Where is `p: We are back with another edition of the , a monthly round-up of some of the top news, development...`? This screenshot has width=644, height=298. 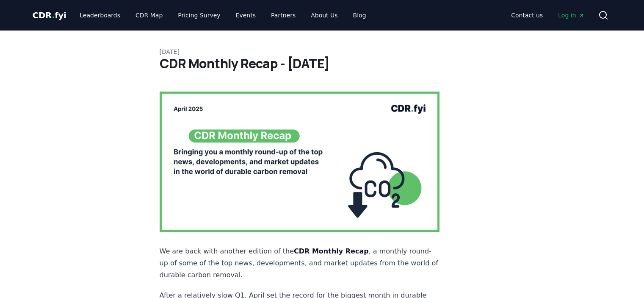
p: We are back with another edition of the , a monthly round-up of some of the top news, development... is located at coordinates (300, 263).